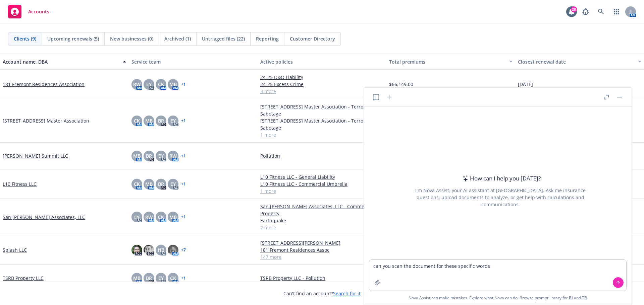  What do you see at coordinates (322, 293) in the screenshot?
I see `span: Can't find an account?` at bounding box center [322, 293].